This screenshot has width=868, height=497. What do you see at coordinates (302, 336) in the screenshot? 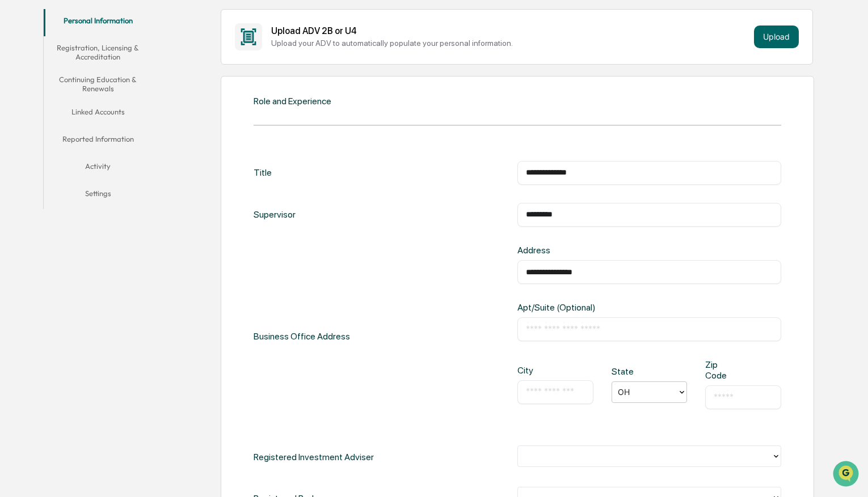
I see `div: Business Office Address` at bounding box center [302, 336].